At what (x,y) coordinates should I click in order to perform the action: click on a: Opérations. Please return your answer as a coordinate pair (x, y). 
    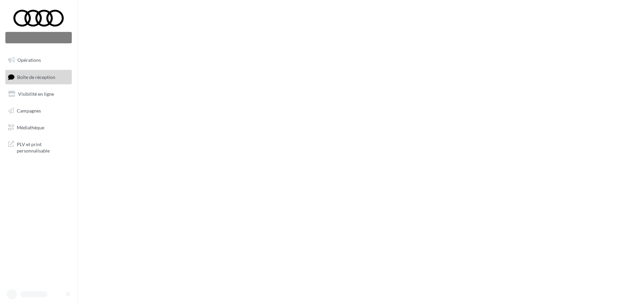
    Looking at the image, I should click on (38, 60).